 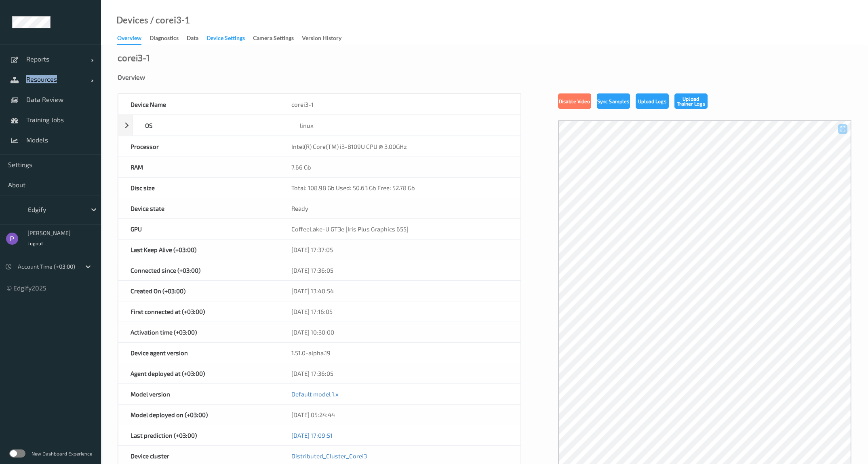 What do you see at coordinates (199, 312) in the screenshot?
I see `div: First connected at (+03:00)` at bounding box center [199, 312].